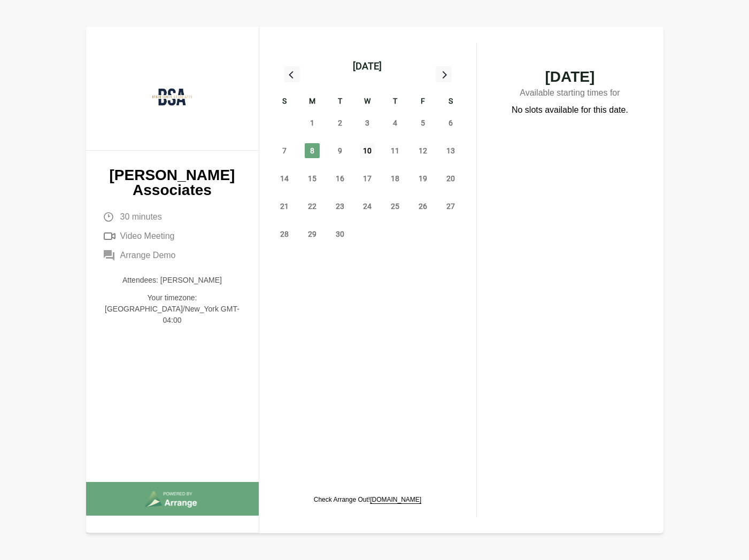  Describe the element at coordinates (148, 256) in the screenshot. I see `span: Arrange Demo` at that location.